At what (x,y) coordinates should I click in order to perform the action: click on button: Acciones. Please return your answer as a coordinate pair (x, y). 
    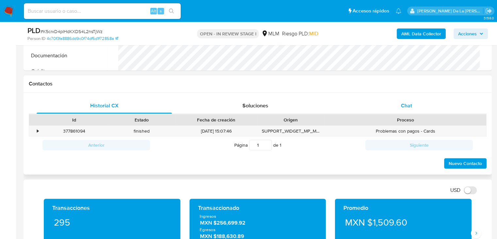
    Looking at the image, I should click on (471, 34).